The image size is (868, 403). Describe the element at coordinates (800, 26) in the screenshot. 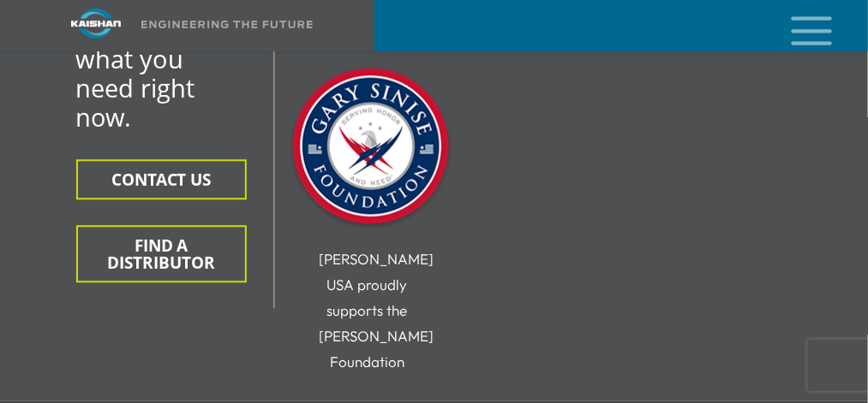

I see `a: mobile menu` at that location.